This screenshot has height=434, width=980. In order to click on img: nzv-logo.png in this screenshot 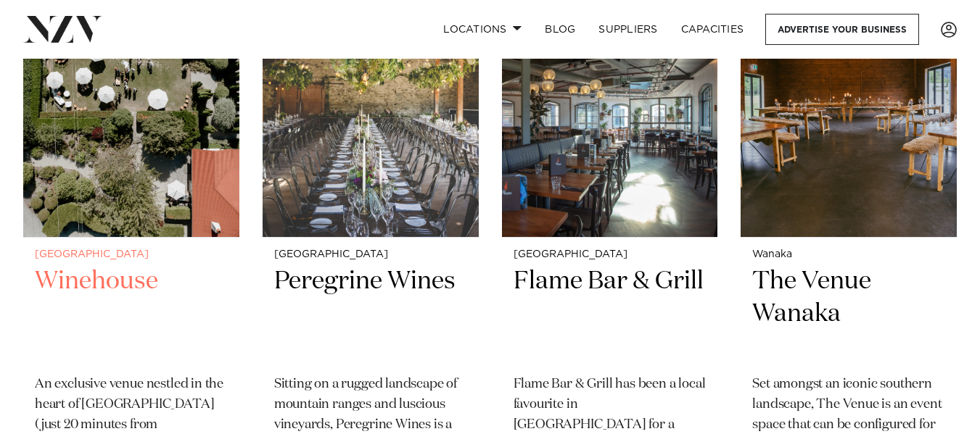, I will do `click(63, 29)`.